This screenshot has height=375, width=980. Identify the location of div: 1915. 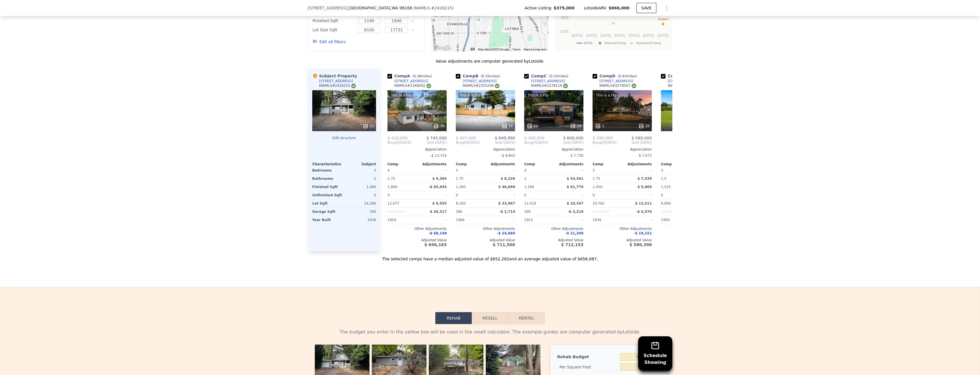
(538, 220).